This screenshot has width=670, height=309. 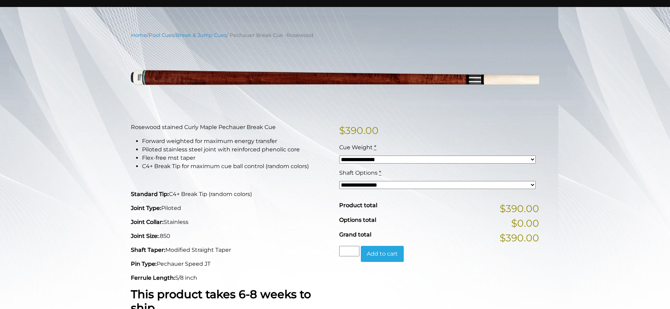 What do you see at coordinates (231, 236) in the screenshot?
I see `p: .850` at bounding box center [231, 236].